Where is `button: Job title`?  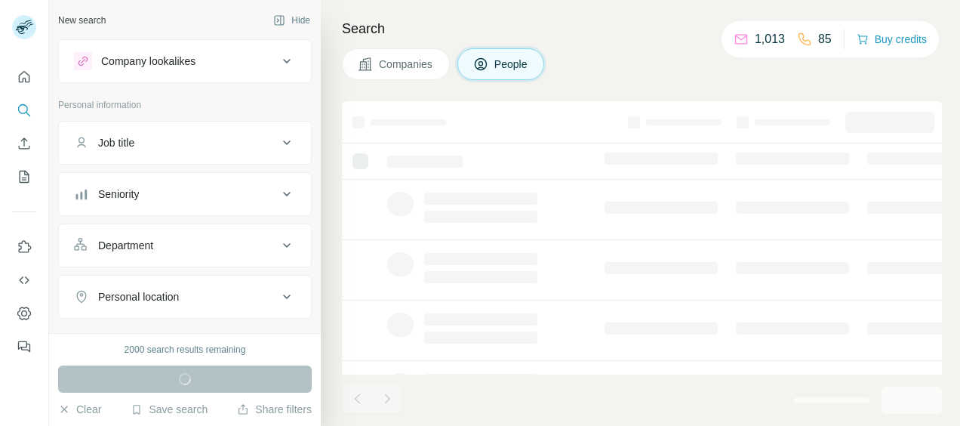 button: Job title is located at coordinates (185, 143).